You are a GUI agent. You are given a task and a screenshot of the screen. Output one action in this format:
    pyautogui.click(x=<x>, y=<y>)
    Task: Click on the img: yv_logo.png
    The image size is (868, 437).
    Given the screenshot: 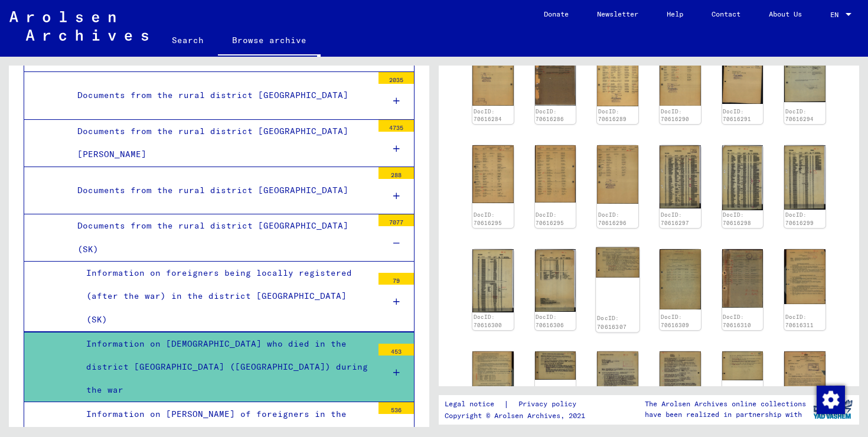 What is the action you would take?
    pyautogui.click(x=833, y=409)
    